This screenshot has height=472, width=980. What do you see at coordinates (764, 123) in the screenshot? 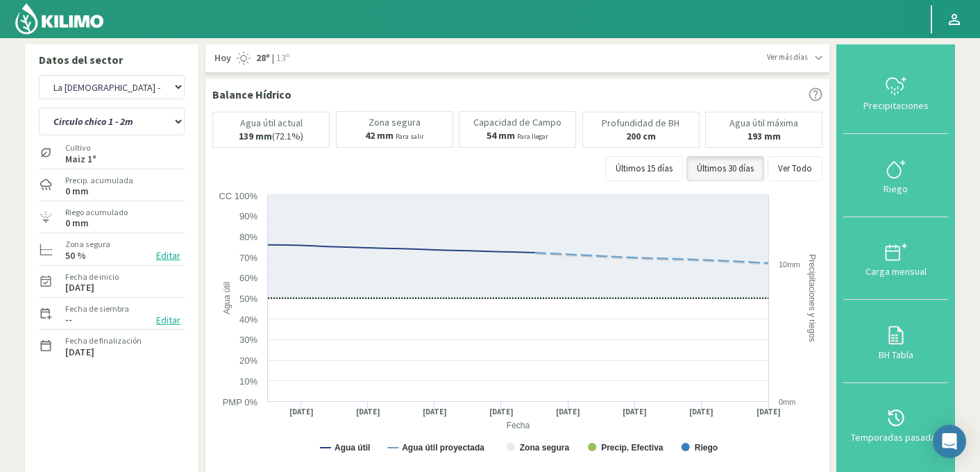
I see `p: Agua útil máxima` at bounding box center [764, 123].